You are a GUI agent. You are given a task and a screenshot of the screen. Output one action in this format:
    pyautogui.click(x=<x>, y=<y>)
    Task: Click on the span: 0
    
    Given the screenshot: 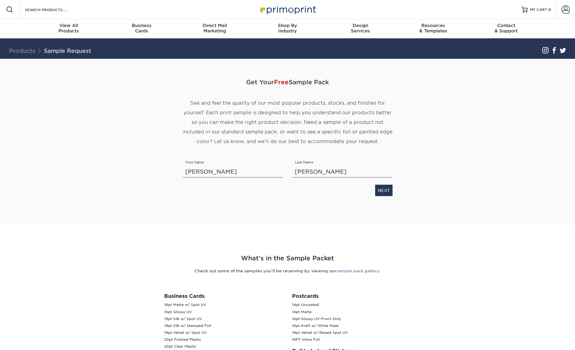 What is the action you would take?
    pyautogui.click(x=549, y=10)
    